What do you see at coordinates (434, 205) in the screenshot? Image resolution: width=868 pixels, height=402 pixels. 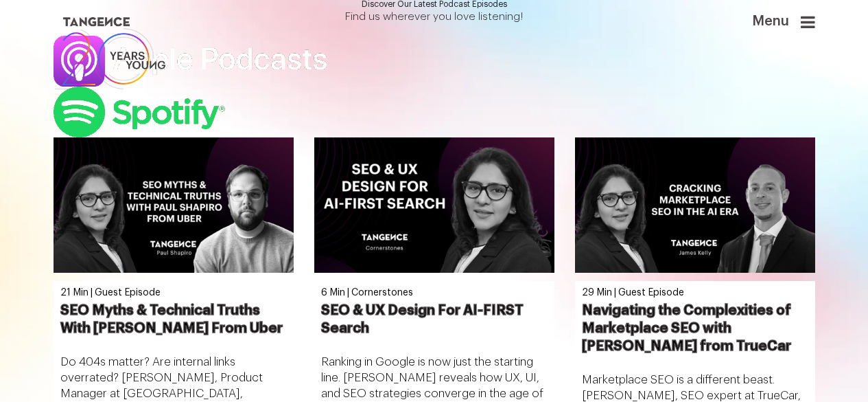 I see `img: SEO-UX-DESIGN-FOR-AI-FIRST-SEARCH.jpg` at bounding box center [434, 205].